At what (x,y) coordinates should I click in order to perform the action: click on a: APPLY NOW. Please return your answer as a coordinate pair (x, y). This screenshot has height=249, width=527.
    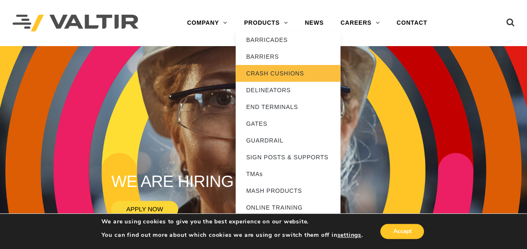
    Looking at the image, I should click on (144, 209).